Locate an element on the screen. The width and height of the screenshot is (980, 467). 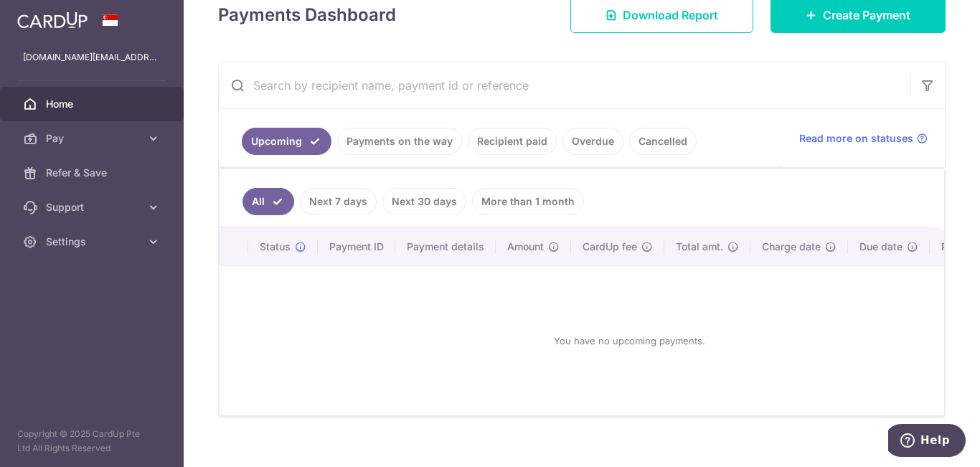
a: All is located at coordinates (269, 201).